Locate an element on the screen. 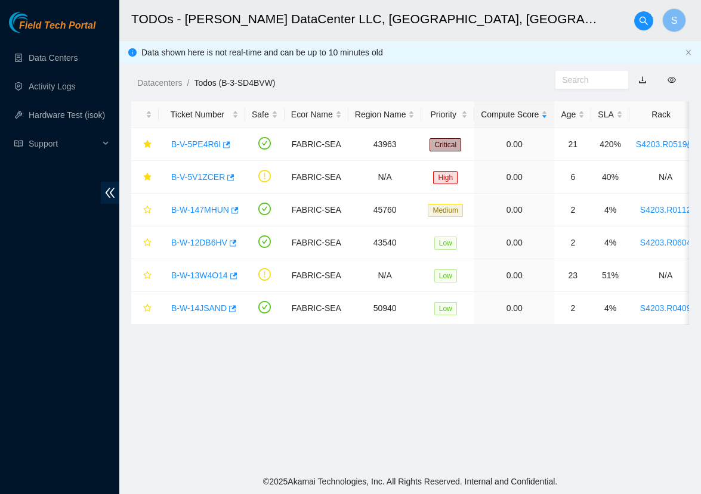  a: Datacenters is located at coordinates (159, 83).